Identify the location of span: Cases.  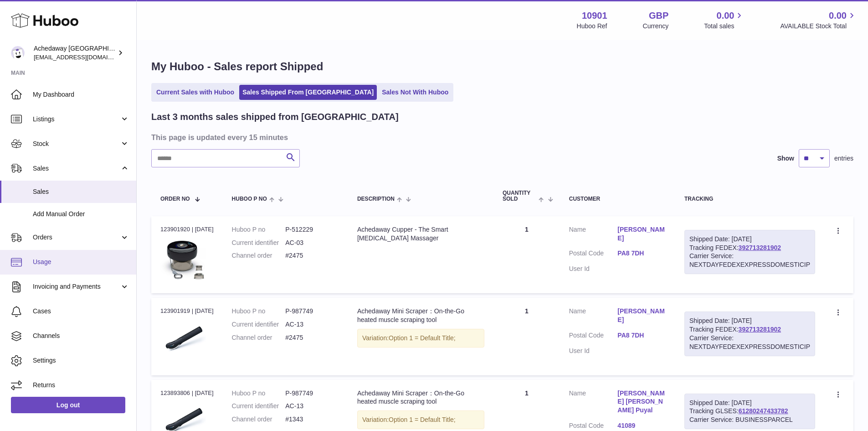
(81, 311).